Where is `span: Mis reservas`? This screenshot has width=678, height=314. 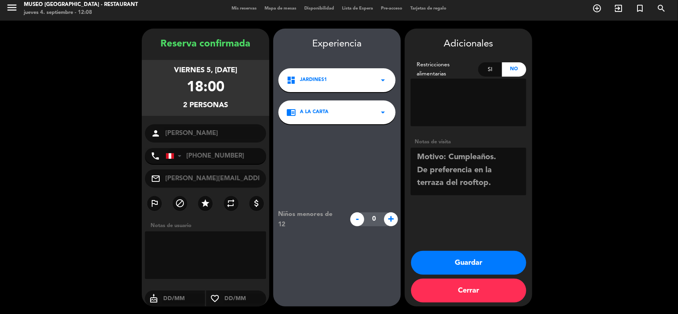
span: Mis reservas is located at coordinates (244, 8).